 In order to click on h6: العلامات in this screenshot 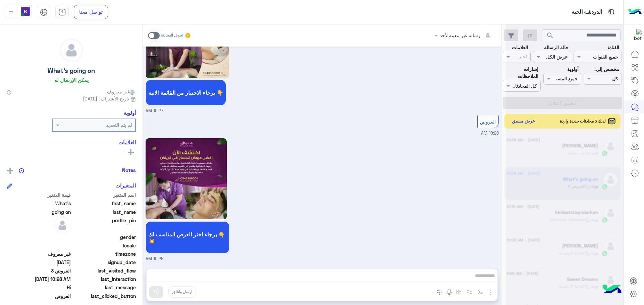, I will do `click(71, 142)`.